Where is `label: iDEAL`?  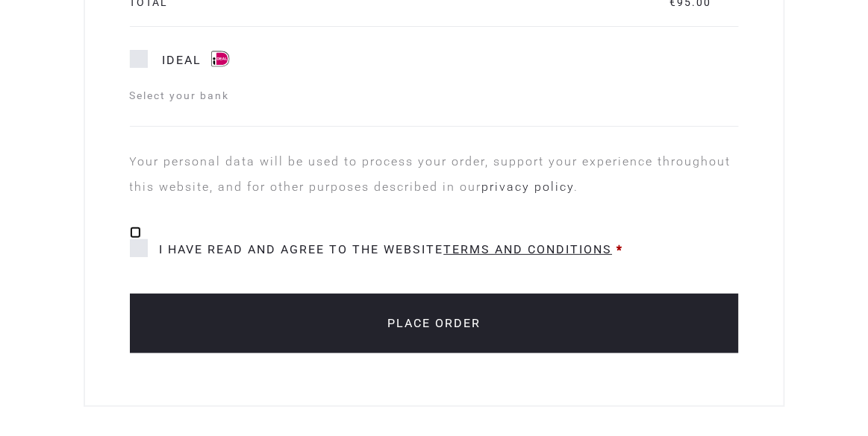
label: iDEAL is located at coordinates (181, 60).